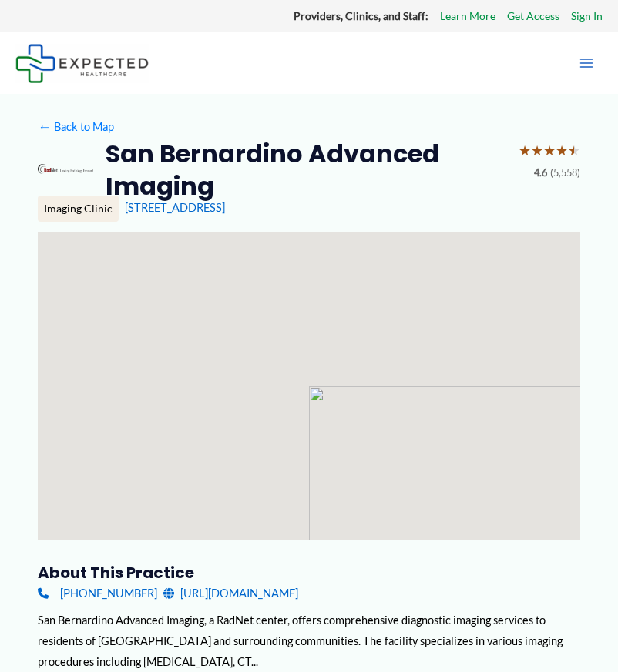 The width and height of the screenshot is (618, 672). Describe the element at coordinates (534, 16) in the screenshot. I see `a: Get Access` at that location.